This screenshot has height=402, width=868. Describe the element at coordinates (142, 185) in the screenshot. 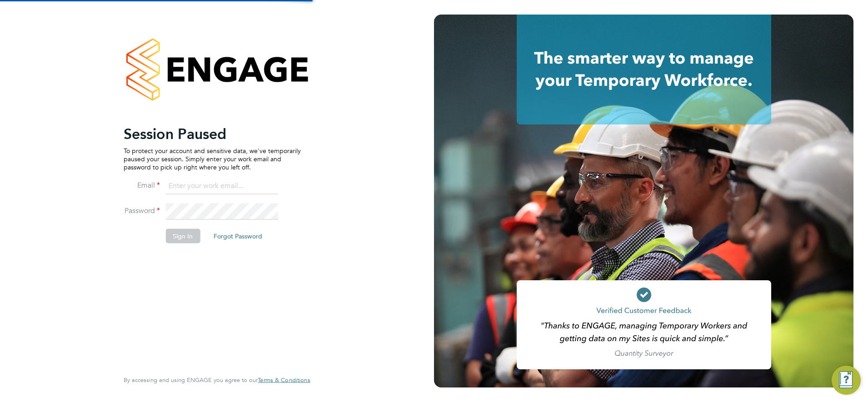

I see `label: Email` at that location.